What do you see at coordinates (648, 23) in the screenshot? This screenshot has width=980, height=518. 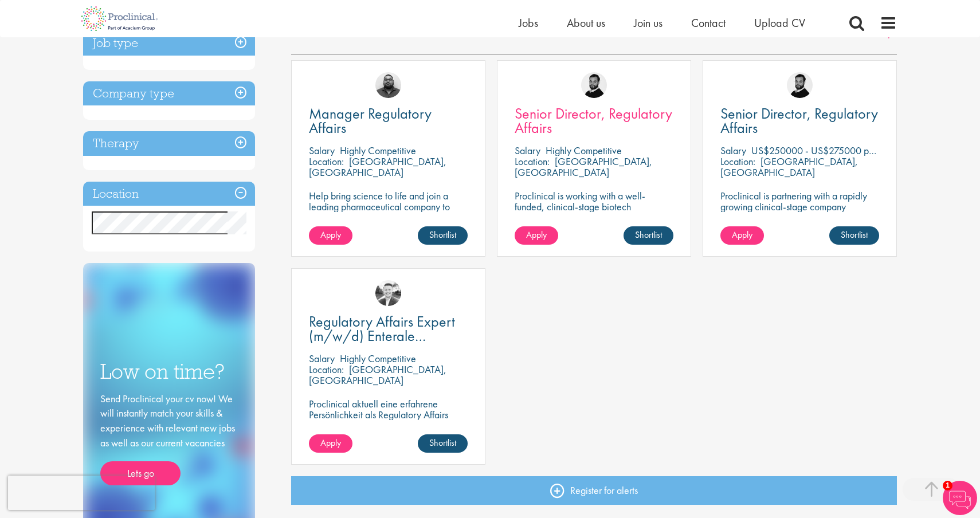 I see `a: Join us` at bounding box center [648, 23].